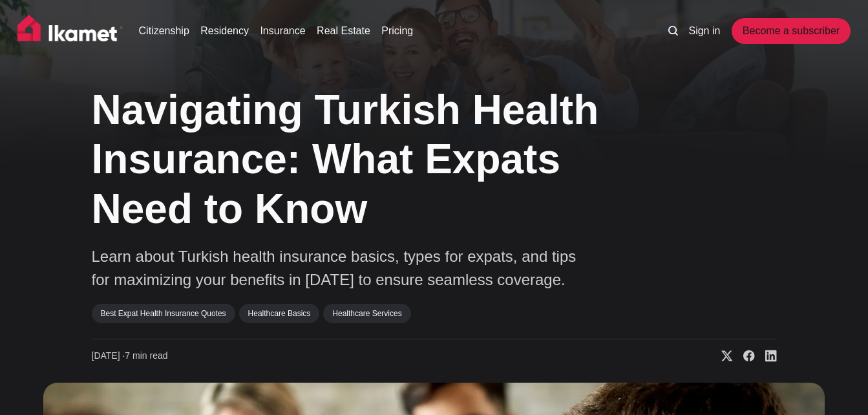  What do you see at coordinates (722, 356) in the screenshot?
I see `a: Share on X` at bounding box center [722, 356].